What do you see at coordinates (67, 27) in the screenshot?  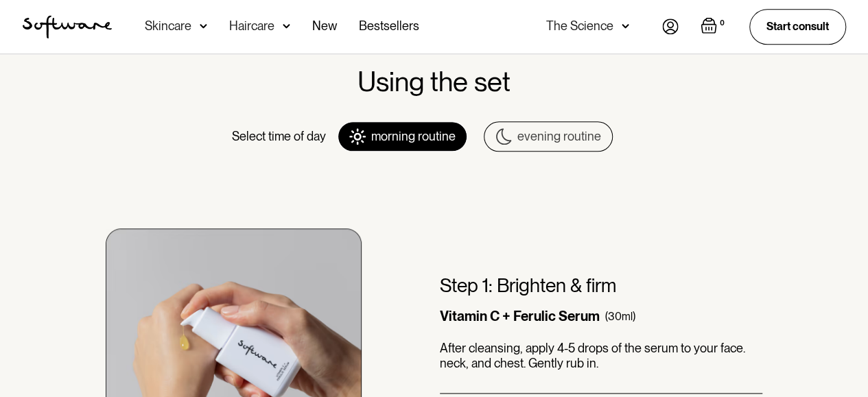 I see `img: Software Logo` at bounding box center [67, 27].